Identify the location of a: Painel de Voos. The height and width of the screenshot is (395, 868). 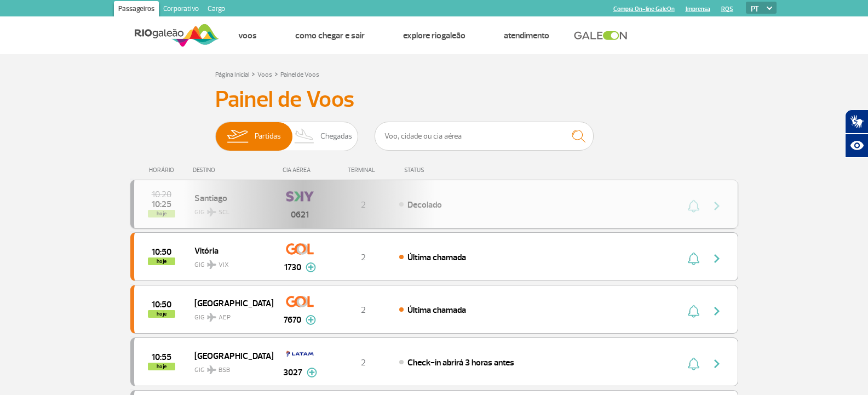
(299, 74).